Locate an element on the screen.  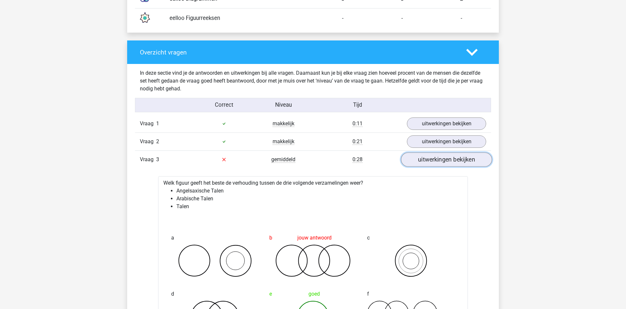
span: 1 is located at coordinates (158, 123).